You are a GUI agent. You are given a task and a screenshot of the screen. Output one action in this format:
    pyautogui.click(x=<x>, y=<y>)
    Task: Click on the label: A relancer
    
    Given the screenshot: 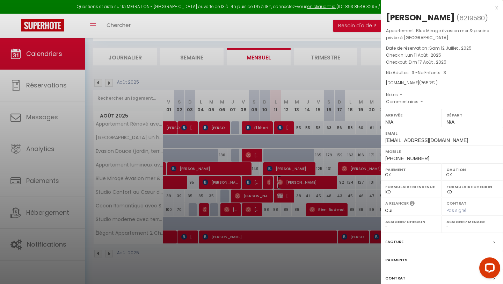 What is the action you would take?
    pyautogui.click(x=397, y=203)
    